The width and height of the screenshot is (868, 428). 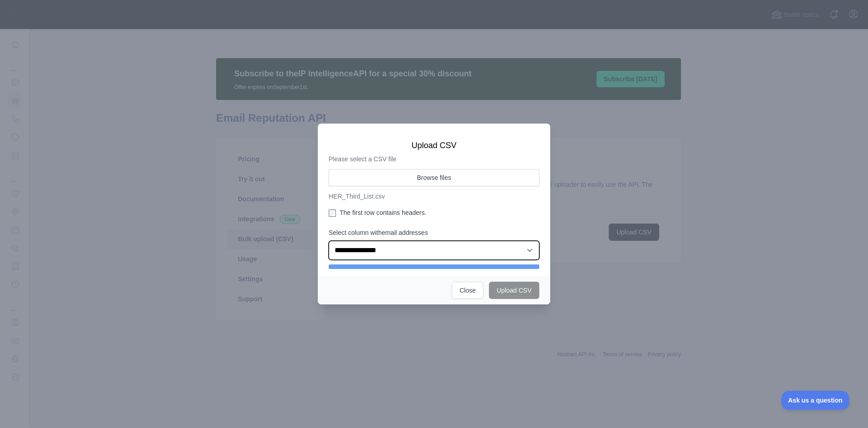 What do you see at coordinates (332, 213) in the screenshot?
I see `input: The first row contains headers.` at bounding box center [332, 213].